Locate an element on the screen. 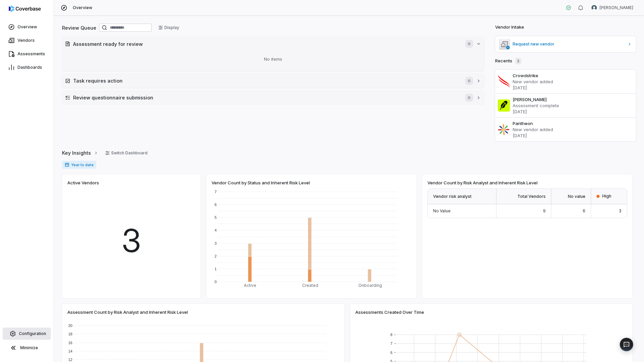 The height and width of the screenshot is (362, 644). a: Key Insights is located at coordinates (80, 153).